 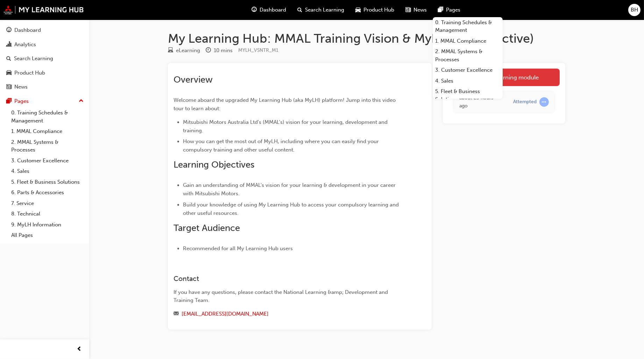 What do you see at coordinates (286, 126) in the screenshot?
I see `span: Mitsubishi Motors Australia Ltd's (MMAL's) vision for your learning, development and training.` at bounding box center [286, 126].